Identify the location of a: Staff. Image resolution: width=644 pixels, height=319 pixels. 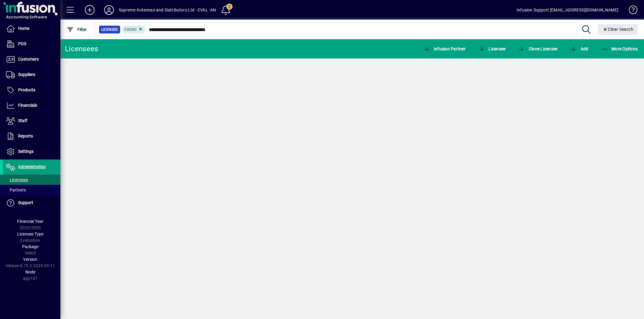
(32, 121).